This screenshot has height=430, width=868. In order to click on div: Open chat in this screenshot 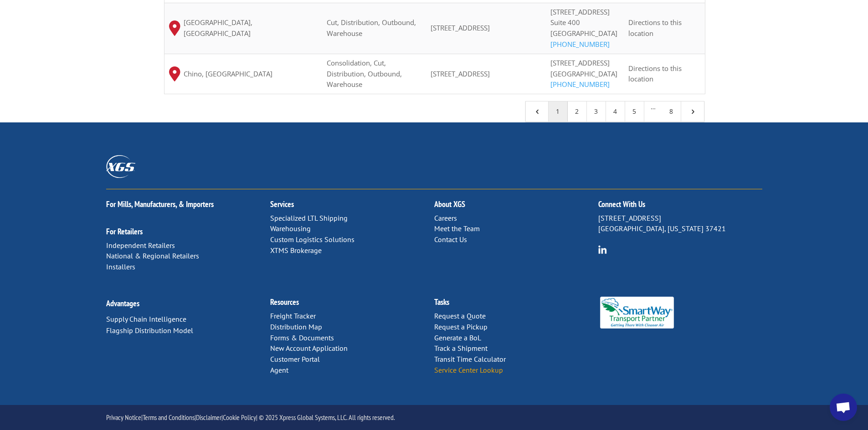, I will do `click(843, 407)`.